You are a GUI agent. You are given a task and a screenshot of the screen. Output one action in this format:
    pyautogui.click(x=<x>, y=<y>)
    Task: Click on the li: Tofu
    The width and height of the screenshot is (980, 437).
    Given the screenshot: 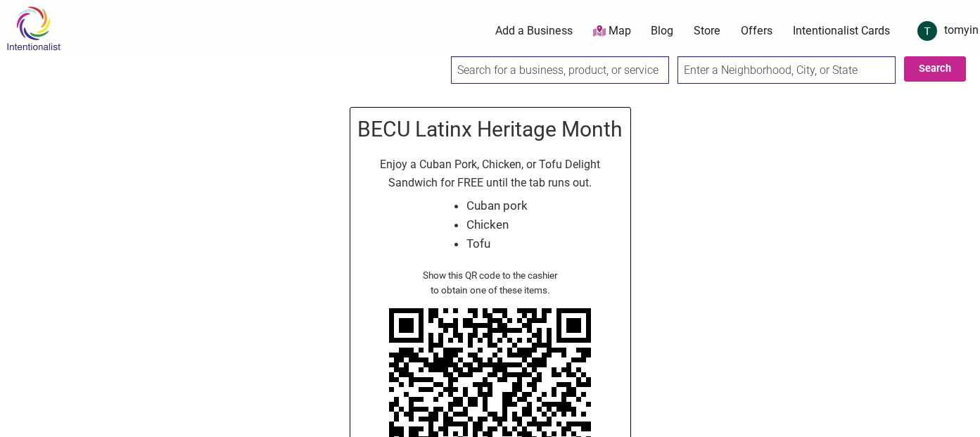 What is the action you would take?
    pyautogui.click(x=497, y=244)
    